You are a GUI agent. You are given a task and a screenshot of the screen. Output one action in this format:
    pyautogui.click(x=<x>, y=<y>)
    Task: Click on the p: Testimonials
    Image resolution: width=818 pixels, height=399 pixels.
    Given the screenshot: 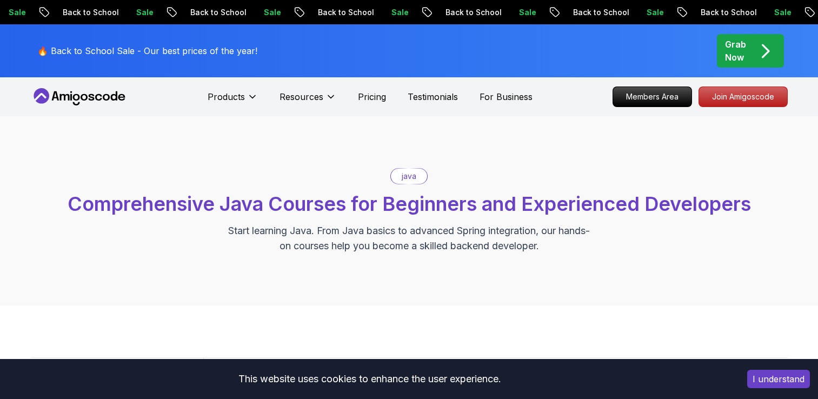 What is the action you would take?
    pyautogui.click(x=433, y=97)
    